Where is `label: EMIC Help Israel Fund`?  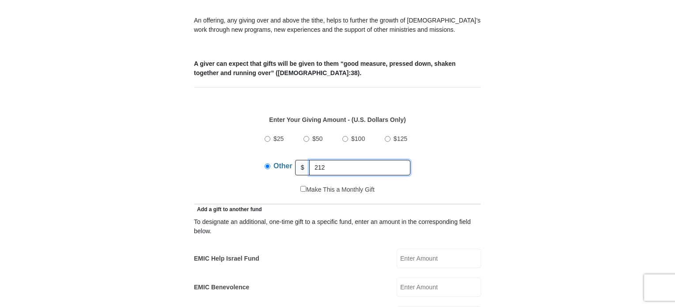 label: EMIC Help Israel Fund is located at coordinates (227, 259).